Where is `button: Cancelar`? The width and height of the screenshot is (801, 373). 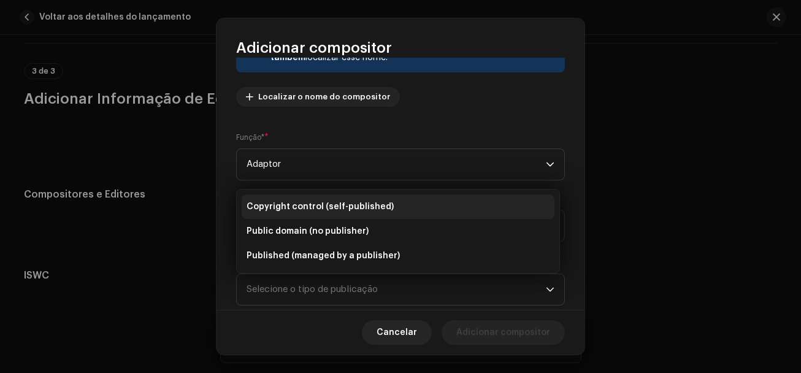
button: Cancelar is located at coordinates (397, 333).